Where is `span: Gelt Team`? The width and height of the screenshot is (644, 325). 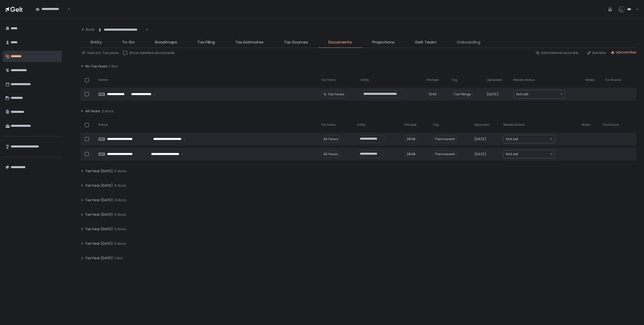 span: Gelt Team is located at coordinates (425, 42).